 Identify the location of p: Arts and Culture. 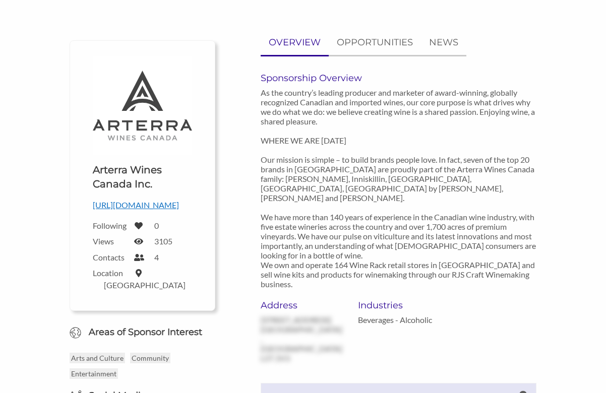
(97, 358).